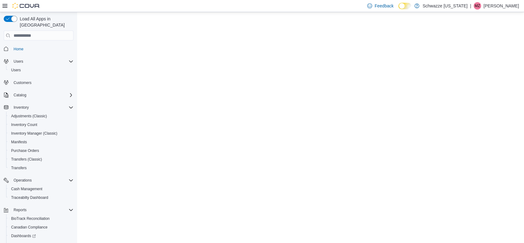 Image resolution: width=524 pixels, height=243 pixels. What do you see at coordinates (41, 125) in the screenshot?
I see `button: Inventory Count` at bounding box center [41, 125].